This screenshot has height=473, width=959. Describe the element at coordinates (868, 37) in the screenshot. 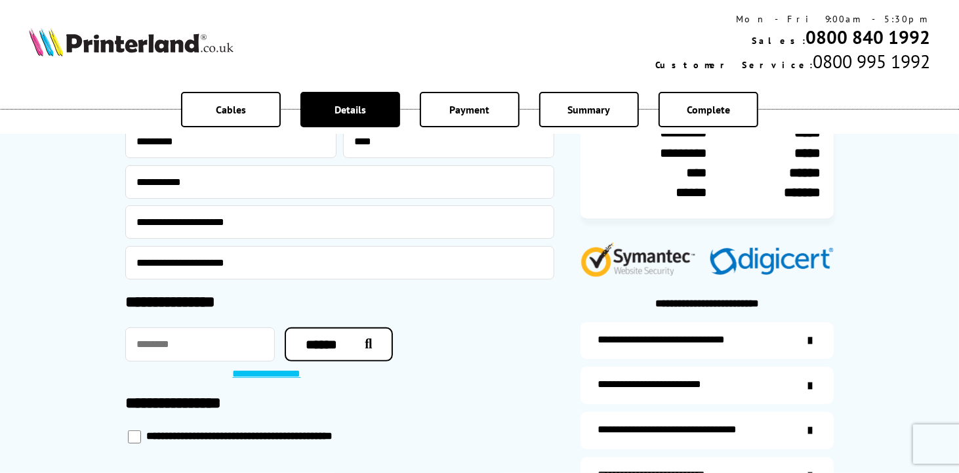

I see `a: 0800 840 1992` at that location.